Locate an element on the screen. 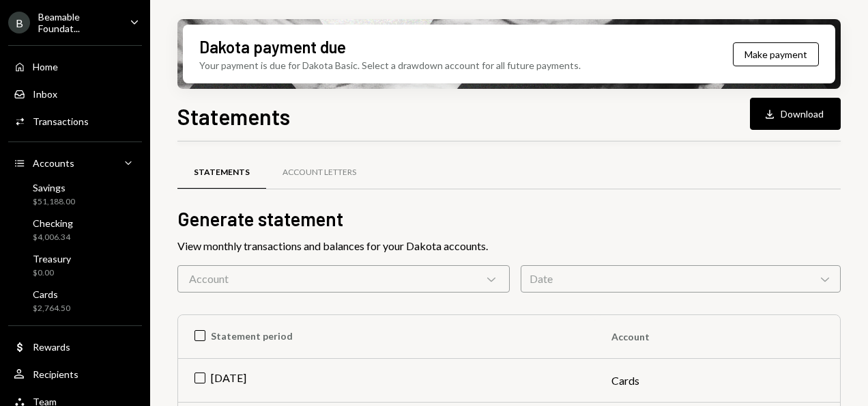  a: Treasury$0.00 is located at coordinates (75, 265).